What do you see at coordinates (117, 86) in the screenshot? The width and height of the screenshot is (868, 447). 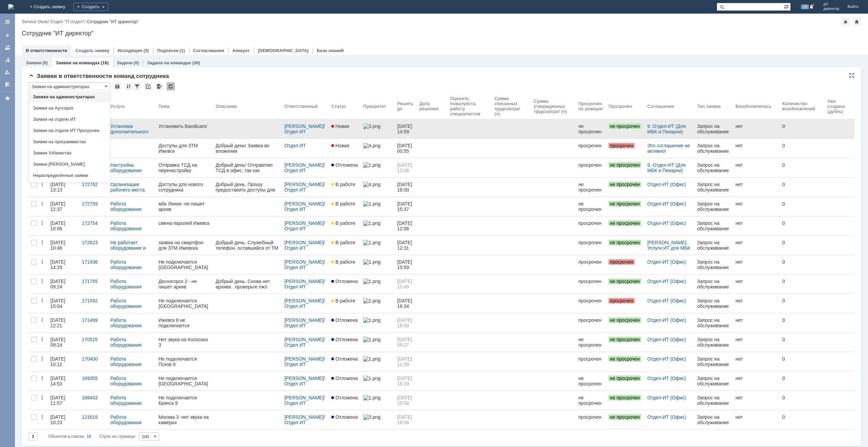 I see `div: Сохранить вид` at bounding box center [117, 86].